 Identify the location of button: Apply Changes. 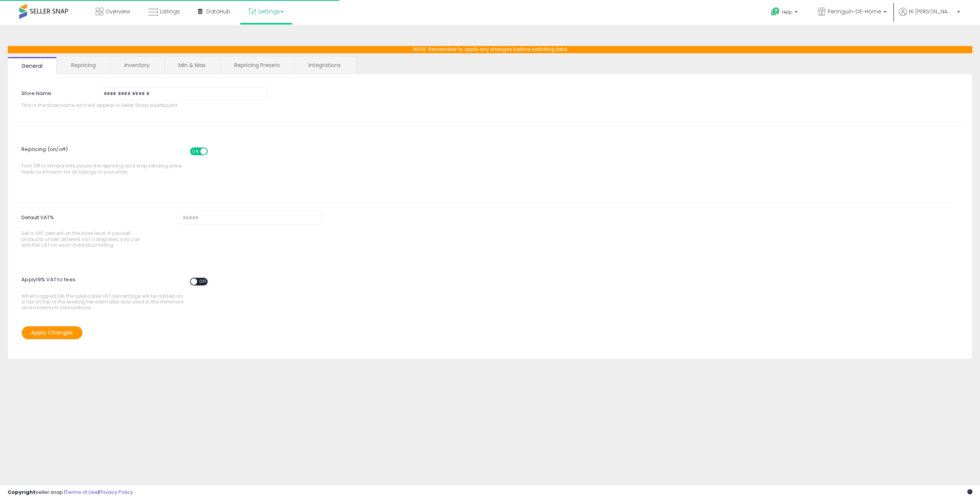
(52, 333).